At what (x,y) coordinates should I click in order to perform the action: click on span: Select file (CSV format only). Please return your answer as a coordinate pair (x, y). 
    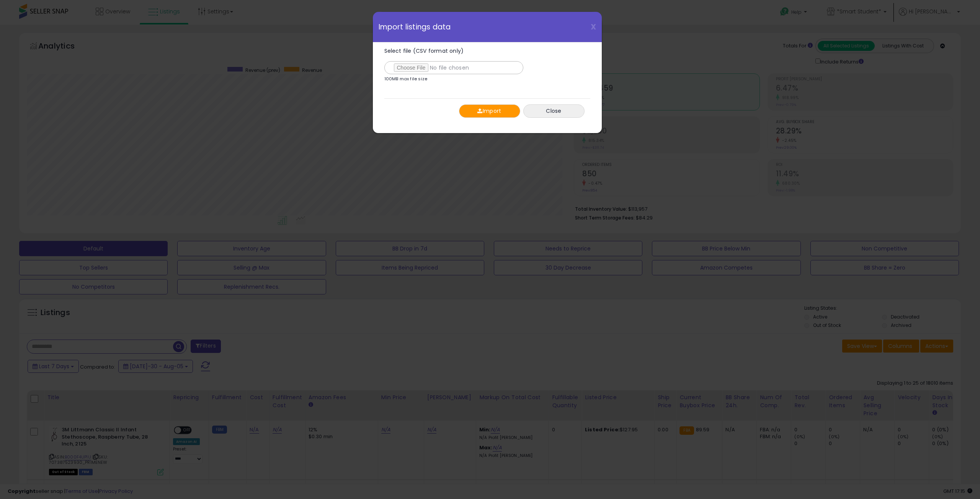
    Looking at the image, I should click on (424, 51).